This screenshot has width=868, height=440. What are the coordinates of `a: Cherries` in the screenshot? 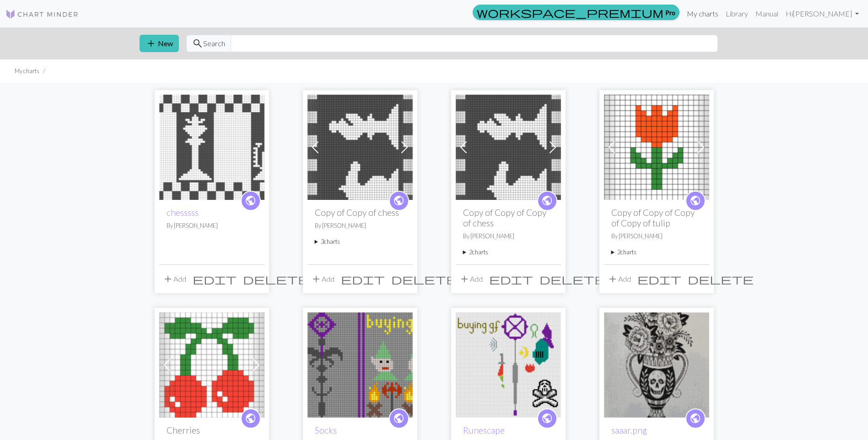 It's located at (212, 364).